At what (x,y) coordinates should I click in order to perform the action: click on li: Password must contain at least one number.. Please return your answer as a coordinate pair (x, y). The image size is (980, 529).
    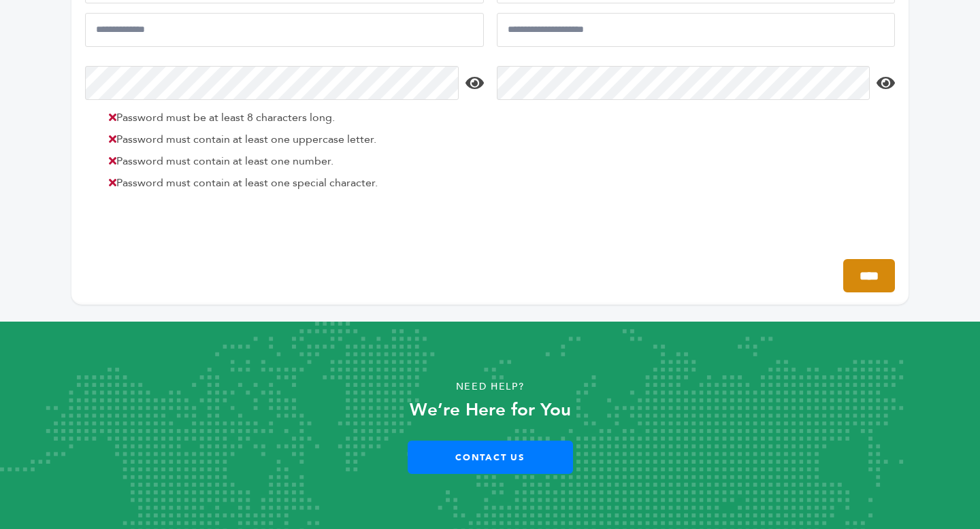
    Looking at the image, I should click on (292, 161).